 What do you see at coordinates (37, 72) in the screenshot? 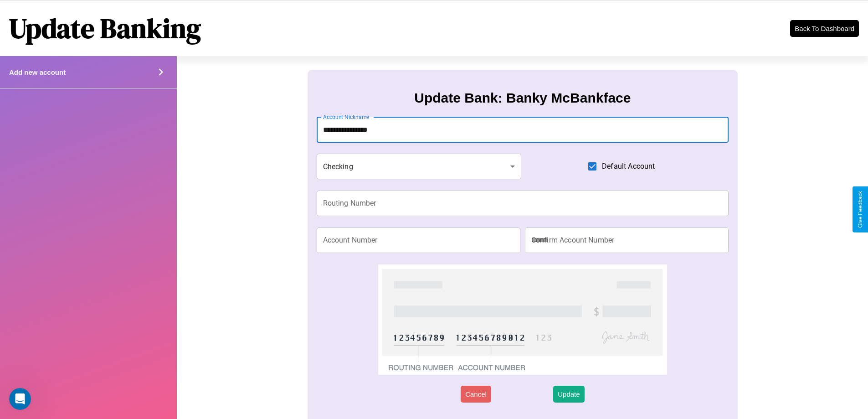
I see `h4: Add new account` at bounding box center [37, 72].